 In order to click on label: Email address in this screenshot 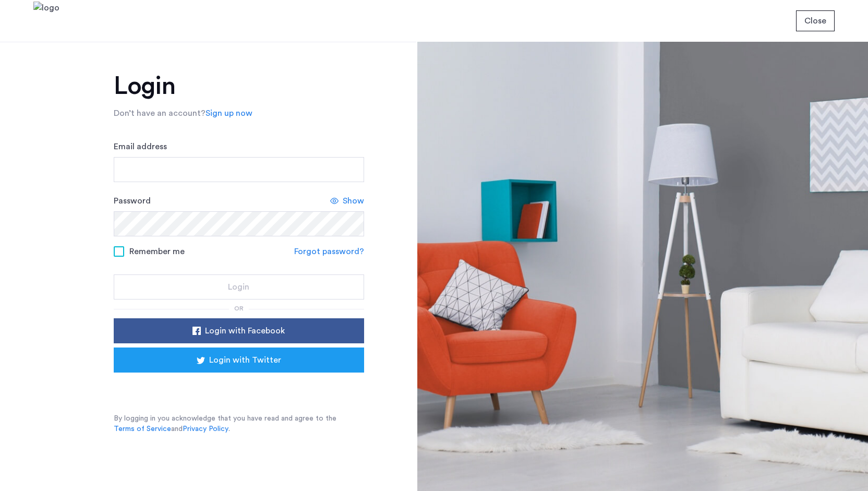, I will do `click(141, 147)`.